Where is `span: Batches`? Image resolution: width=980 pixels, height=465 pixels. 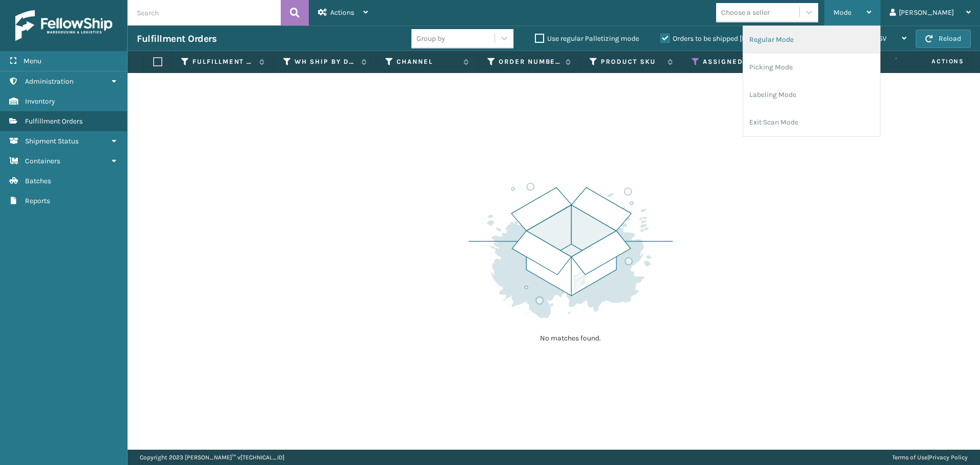
span: Batches is located at coordinates (37, 181).